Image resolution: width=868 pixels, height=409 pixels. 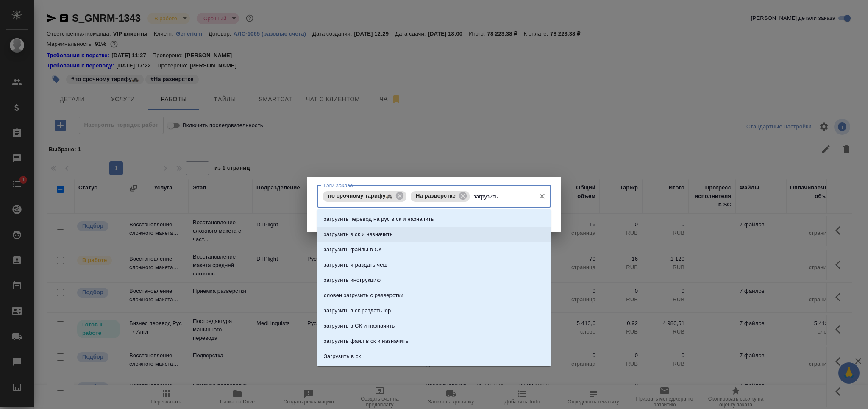 I want to click on p: словен загрузить с разверстки, so click(x=364, y=296).